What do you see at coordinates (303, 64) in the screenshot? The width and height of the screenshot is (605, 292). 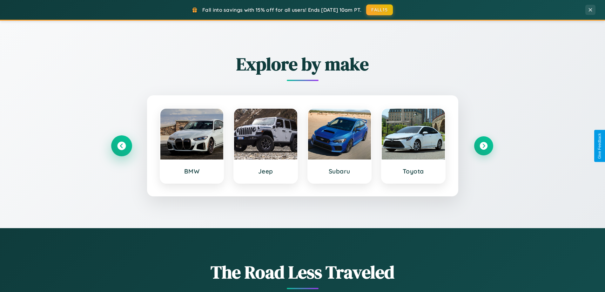 I see `h2: Explore by make` at bounding box center [303, 64].